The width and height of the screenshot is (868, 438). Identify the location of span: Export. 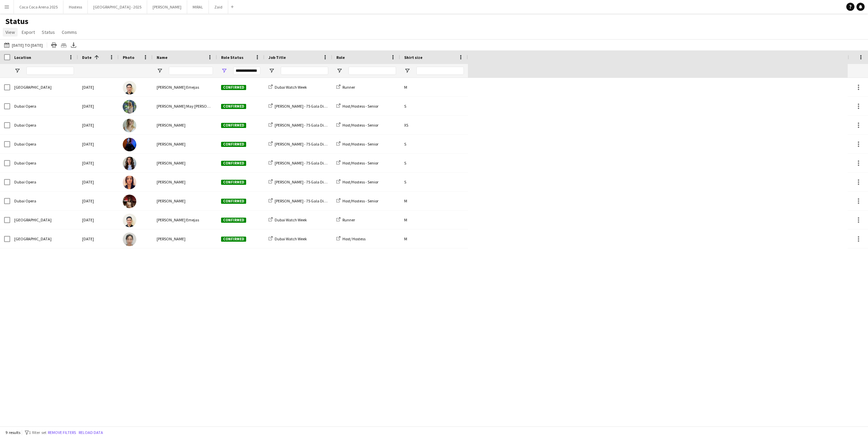
(28, 32).